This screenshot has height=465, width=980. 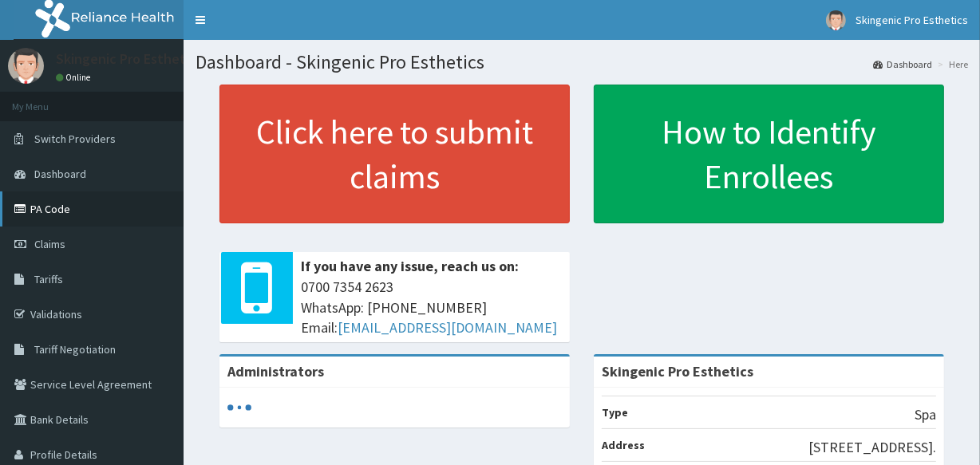 I want to click on b: Type, so click(x=615, y=413).